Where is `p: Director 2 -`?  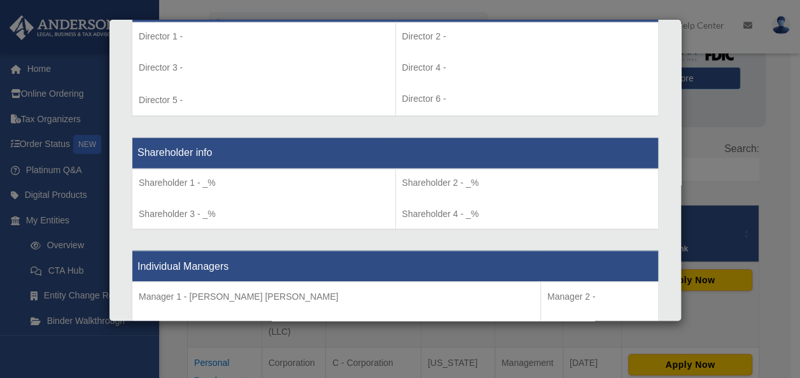 p: Director 2 - is located at coordinates (527, 36).